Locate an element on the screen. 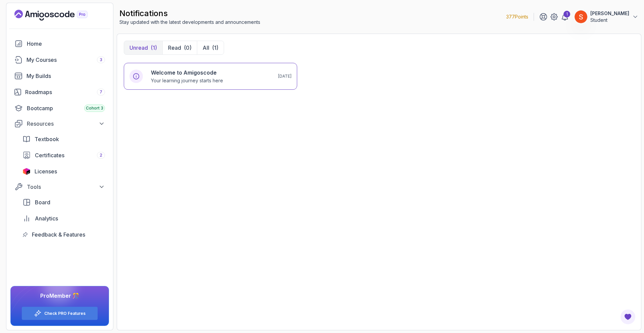 This screenshot has height=333, width=644. p: All is located at coordinates (206, 48).